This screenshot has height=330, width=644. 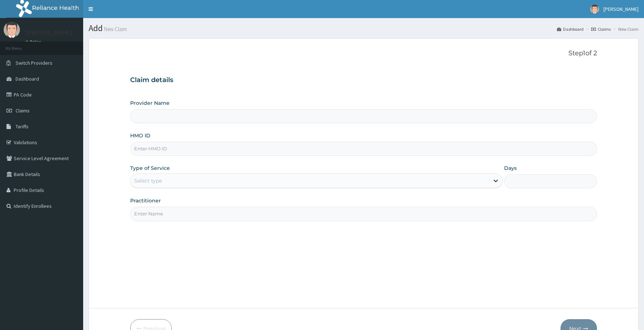 What do you see at coordinates (150, 103) in the screenshot?
I see `label: Provider Name` at bounding box center [150, 103].